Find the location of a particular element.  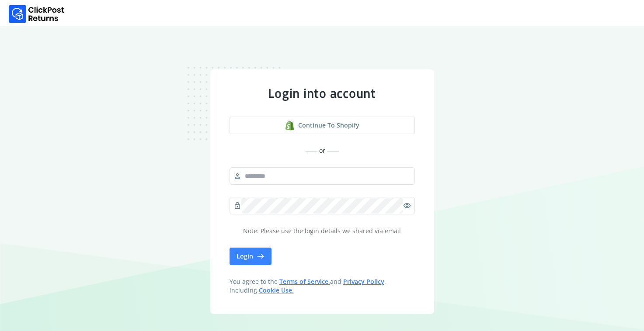

a: Cookie Use. is located at coordinates (276, 291).